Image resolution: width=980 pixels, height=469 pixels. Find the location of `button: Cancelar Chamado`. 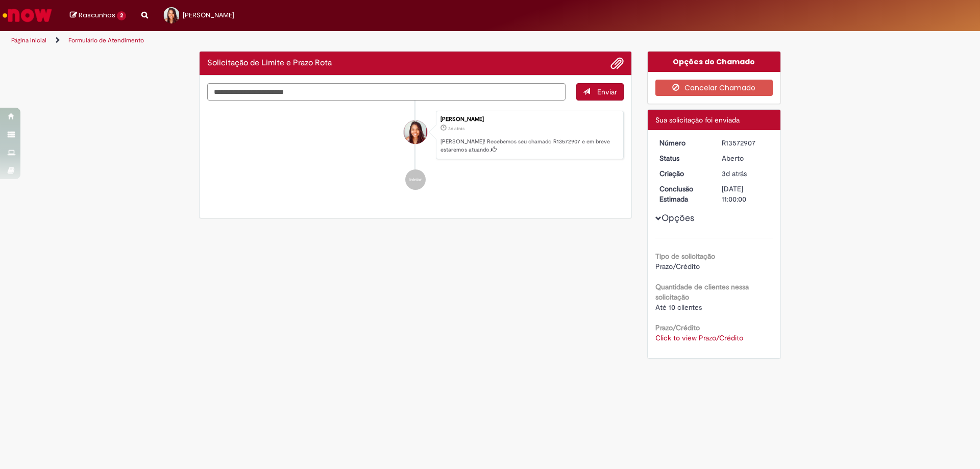

button: Cancelar Chamado is located at coordinates (714, 88).